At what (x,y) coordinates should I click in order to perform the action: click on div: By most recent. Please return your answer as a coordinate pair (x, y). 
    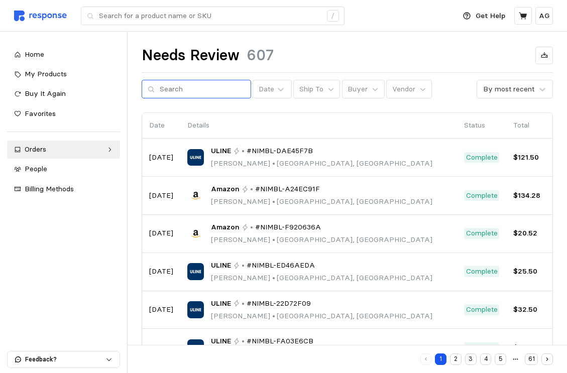
    Looking at the image, I should click on (509, 89).